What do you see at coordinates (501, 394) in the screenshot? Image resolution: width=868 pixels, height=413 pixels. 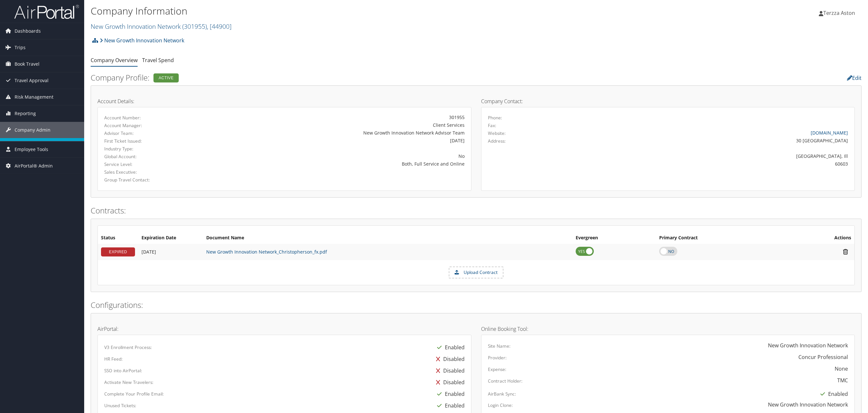 I see `label: AirBank Sync:` at bounding box center [501, 394].